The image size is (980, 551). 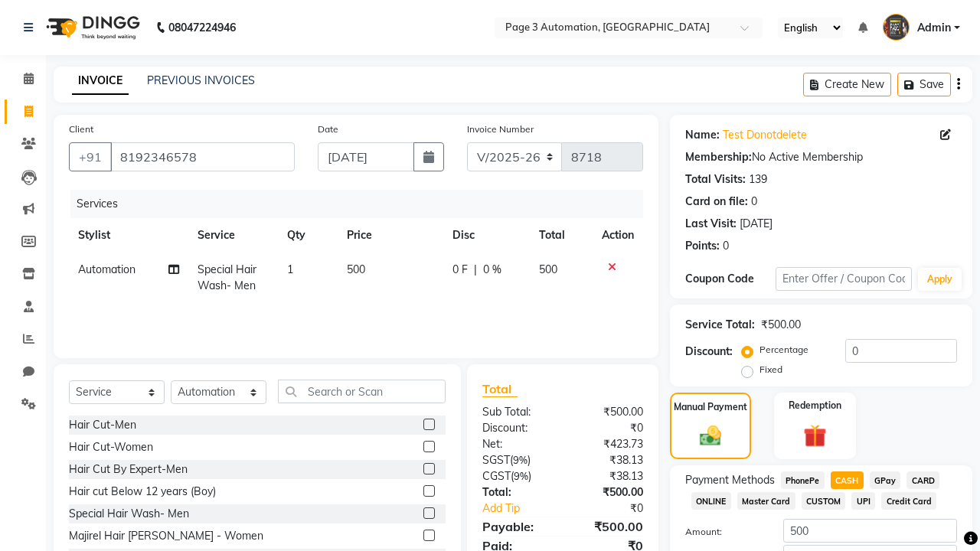 What do you see at coordinates (201, 81) in the screenshot?
I see `a: PREVIOUS INVOICES` at bounding box center [201, 81].